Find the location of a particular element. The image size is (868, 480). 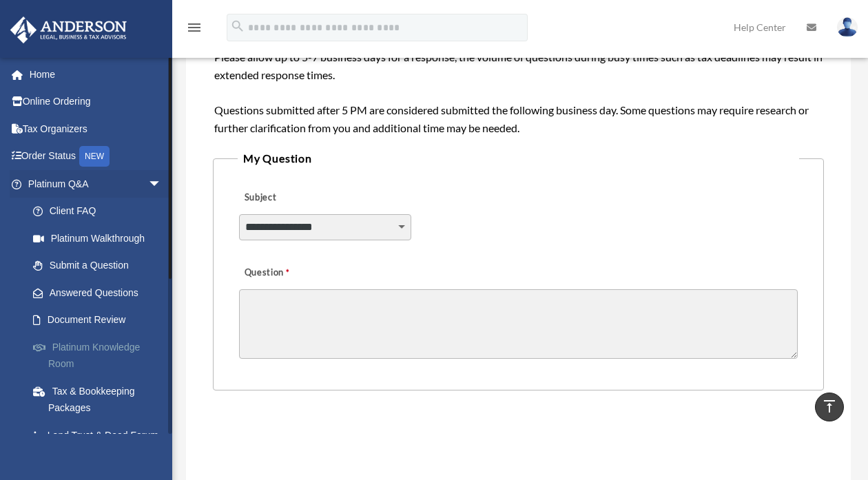

a: Home is located at coordinates (96, 75).